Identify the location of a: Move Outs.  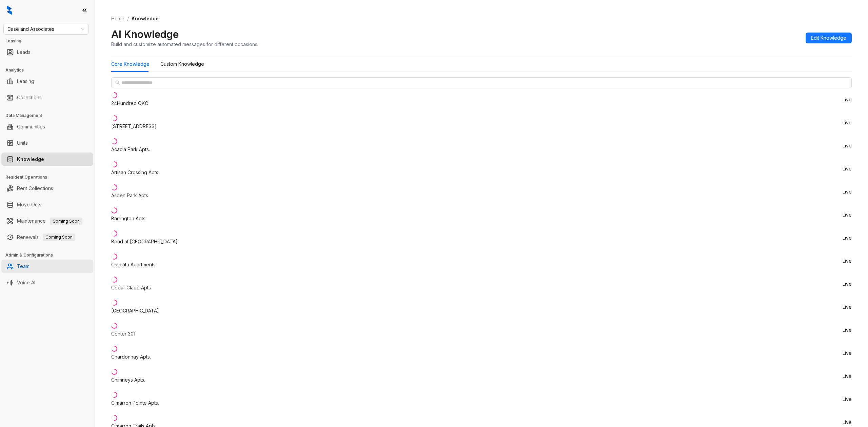
(29, 205).